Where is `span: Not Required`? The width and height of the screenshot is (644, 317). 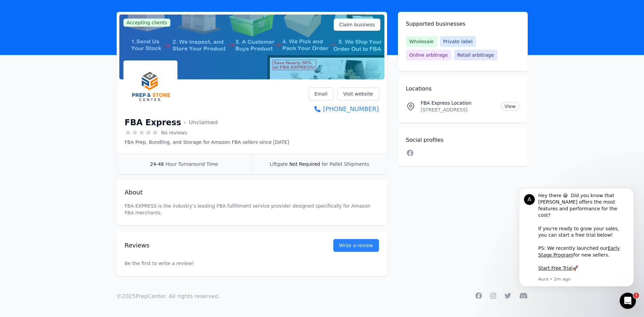 span: Not Required is located at coordinates (304, 164).